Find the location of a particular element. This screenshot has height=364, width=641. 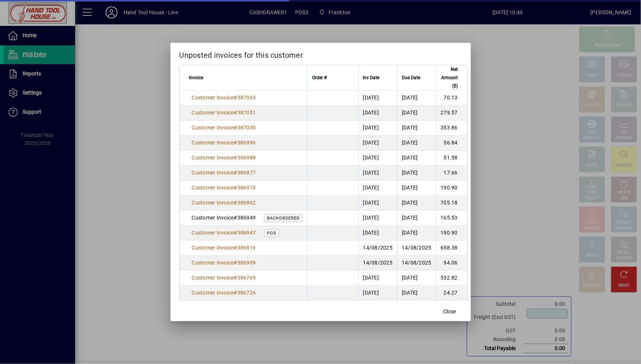

a: Customer Invoice#386947 is located at coordinates (224, 233).